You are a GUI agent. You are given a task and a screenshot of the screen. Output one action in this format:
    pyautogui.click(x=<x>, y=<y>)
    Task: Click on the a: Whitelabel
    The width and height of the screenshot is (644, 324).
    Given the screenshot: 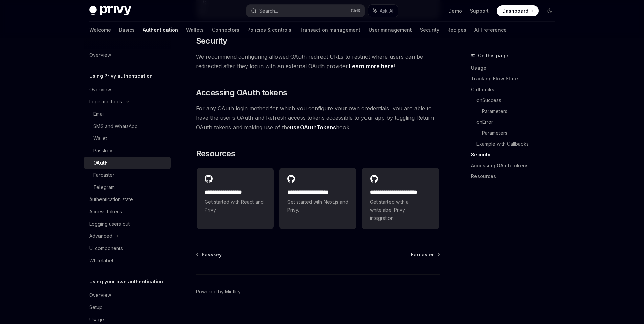 What is the action you would take?
    pyautogui.click(x=127, y=260)
    